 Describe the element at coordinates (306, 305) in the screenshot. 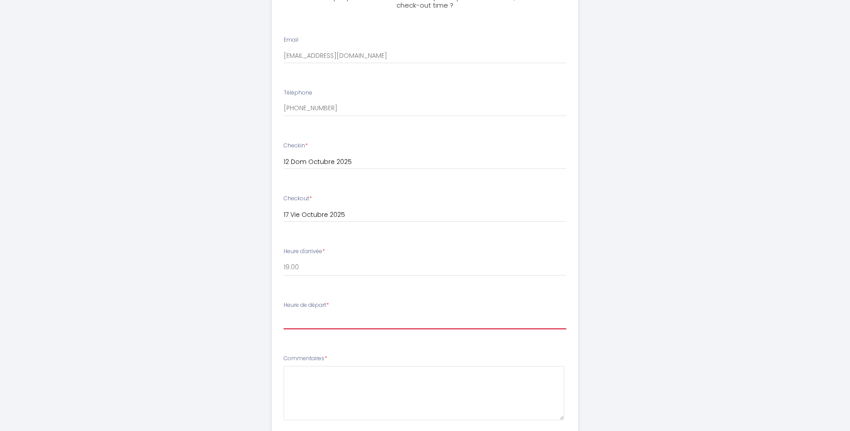

I see `label: Heure de départ` at that location.